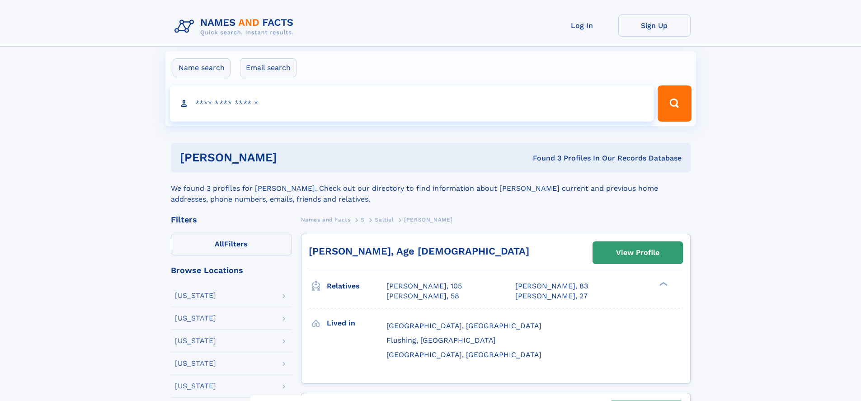 This screenshot has height=401, width=861. Describe the element at coordinates (219, 244) in the screenshot. I see `span: All` at that location.